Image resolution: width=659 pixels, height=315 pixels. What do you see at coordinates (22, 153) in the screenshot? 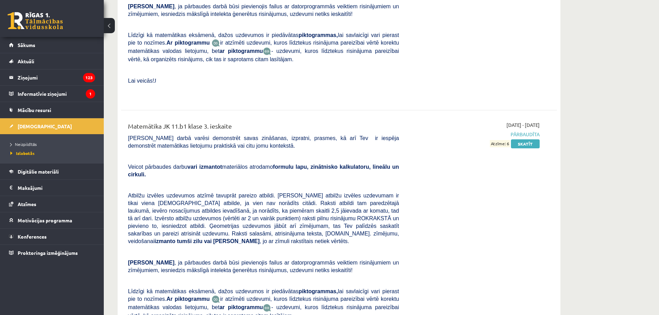
I see `span: Izlabotās` at bounding box center [22, 153].